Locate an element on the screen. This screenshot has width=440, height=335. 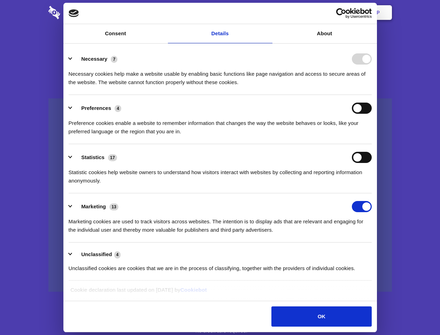
img: logo is located at coordinates (74, 13).